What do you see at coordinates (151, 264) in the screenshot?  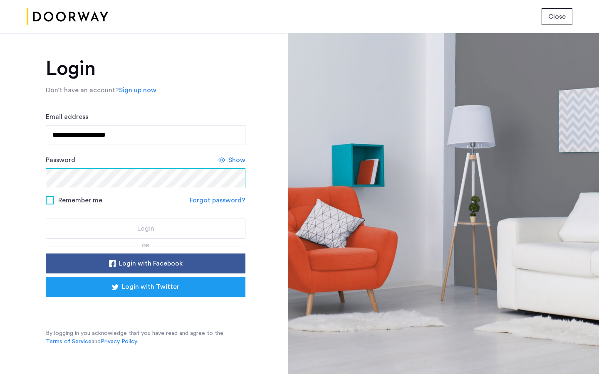 I see `span: Login with Facebook` at bounding box center [151, 264].